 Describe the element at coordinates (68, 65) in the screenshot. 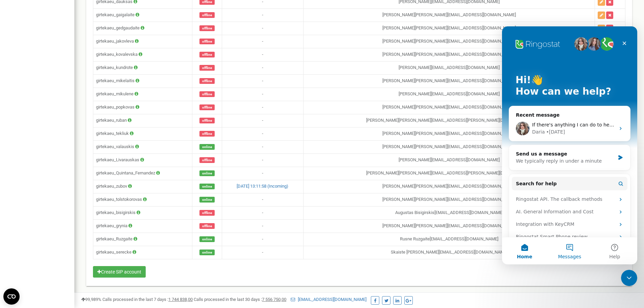

I see `p: How can we help?` at that location.